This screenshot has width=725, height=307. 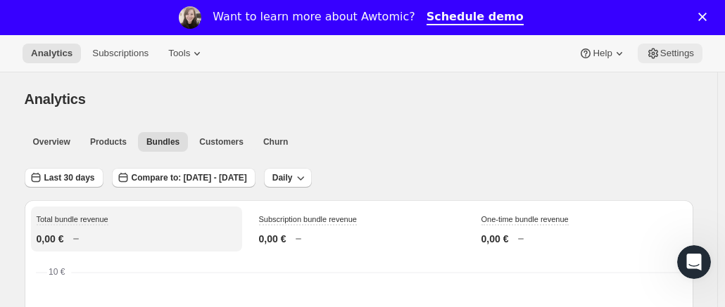 I want to click on span: Customers, so click(x=221, y=142).